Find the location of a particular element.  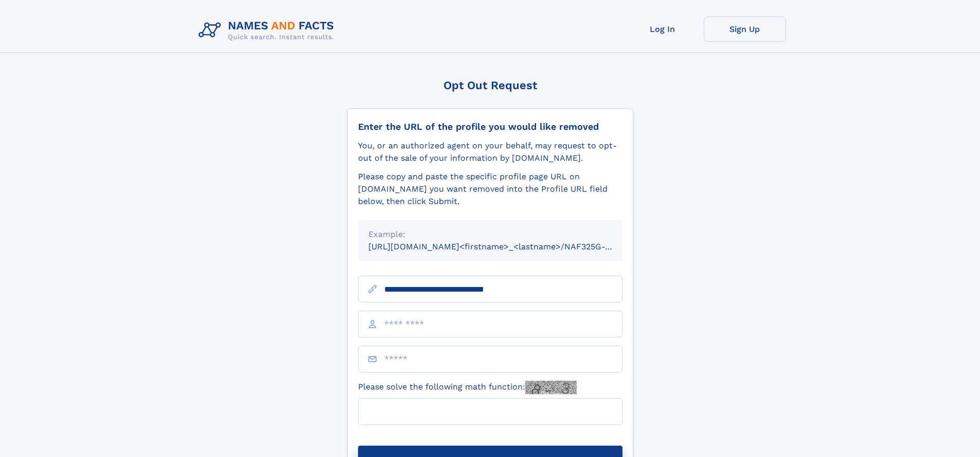

a: Log In is located at coordinates (663, 29).